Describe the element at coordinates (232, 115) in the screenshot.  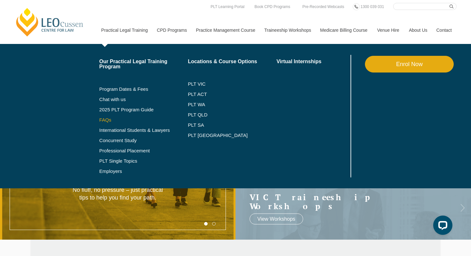
I see `a: PLT QLD` at that location.